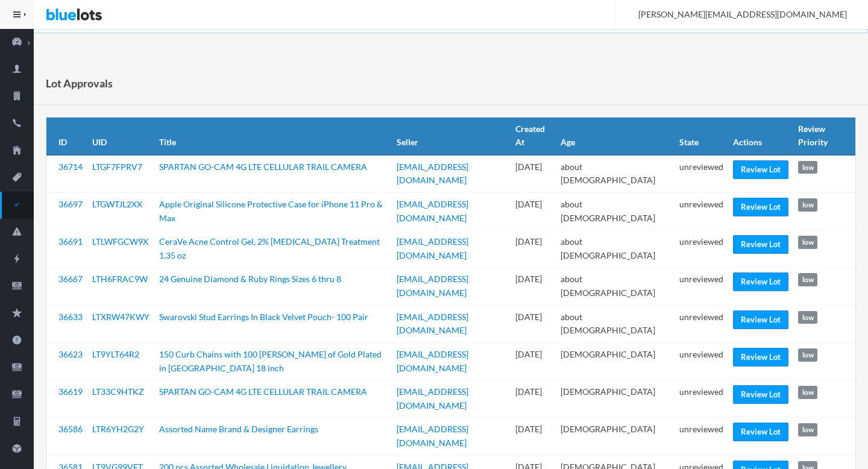 The width and height of the screenshot is (868, 469). Describe the element at coordinates (263, 317) in the screenshot. I see `a: Swarovski Stud Earrings In Black Velvet Pouch- 100 Pair` at that location.